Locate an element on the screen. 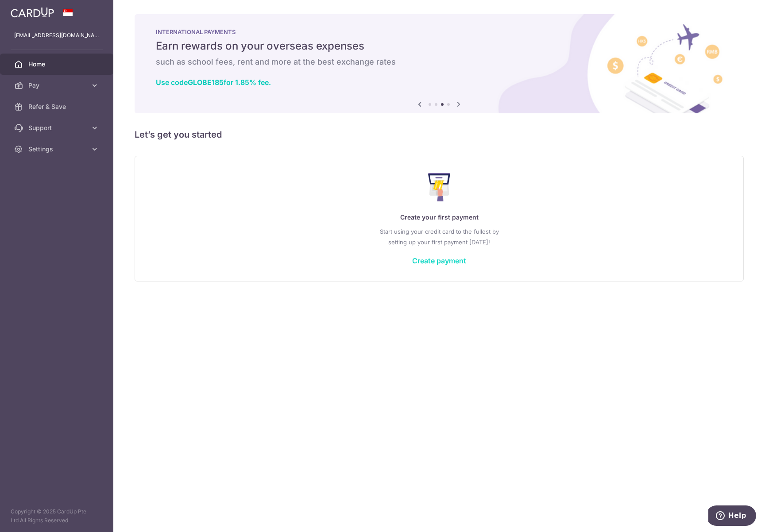 The image size is (765, 532). h5: Let’s get you started is located at coordinates (439, 134).